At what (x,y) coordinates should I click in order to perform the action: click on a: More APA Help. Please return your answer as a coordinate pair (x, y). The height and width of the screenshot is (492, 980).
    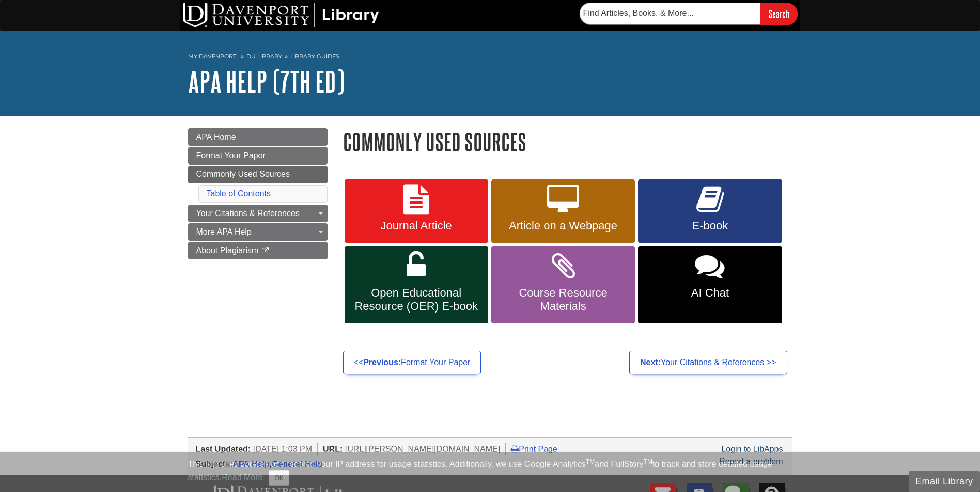
    Looking at the image, I should click on (257, 232).